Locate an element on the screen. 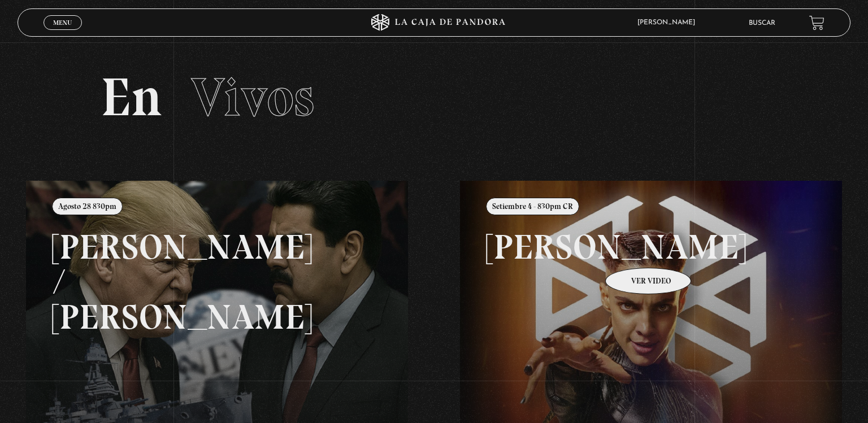  span: Menu is located at coordinates (62, 23).